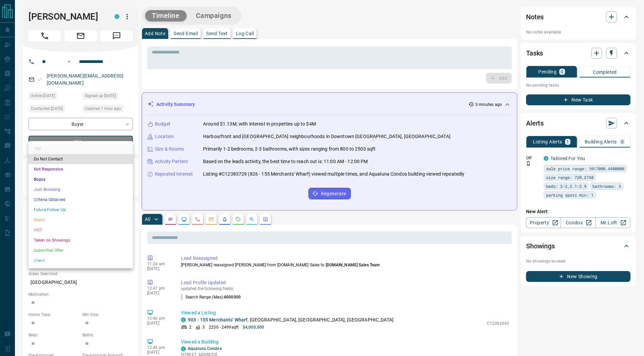 This screenshot has width=644, height=356. Describe the element at coordinates (81, 250) in the screenshot. I see `li: Submitted Offer` at that location.